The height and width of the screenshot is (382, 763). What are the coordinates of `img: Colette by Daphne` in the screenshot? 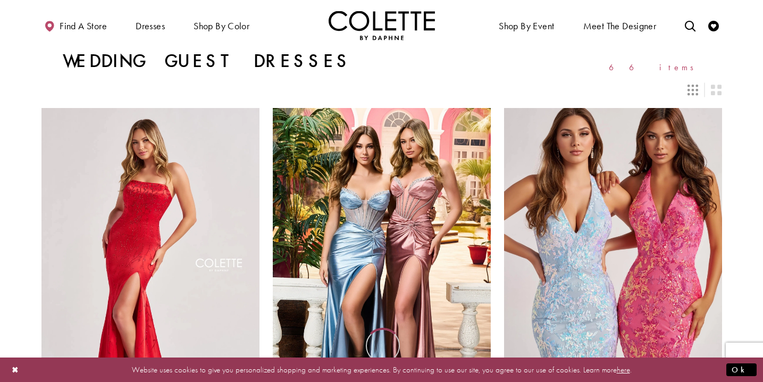 It's located at (382, 25).